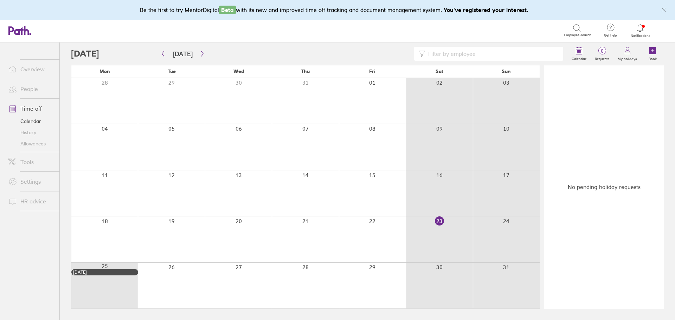  What do you see at coordinates (31, 201) in the screenshot?
I see `a: HR advice` at bounding box center [31, 201].